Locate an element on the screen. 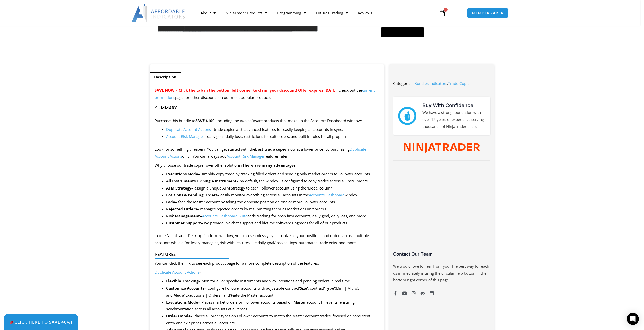 This screenshot has width=644, height=330. strong: ‘T is located at coordinates (326, 288).